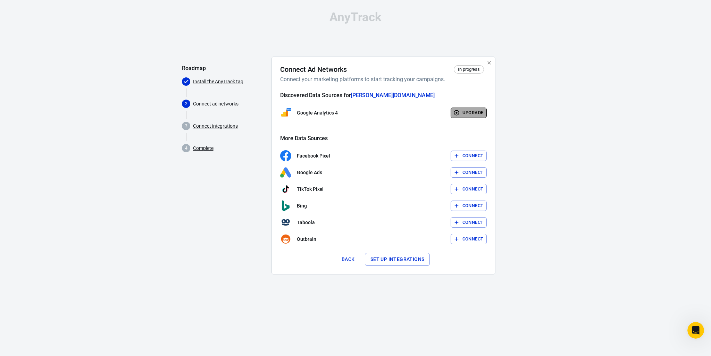 The image size is (711, 356). Describe the element at coordinates (302, 206) in the screenshot. I see `p: Bing` at that location.